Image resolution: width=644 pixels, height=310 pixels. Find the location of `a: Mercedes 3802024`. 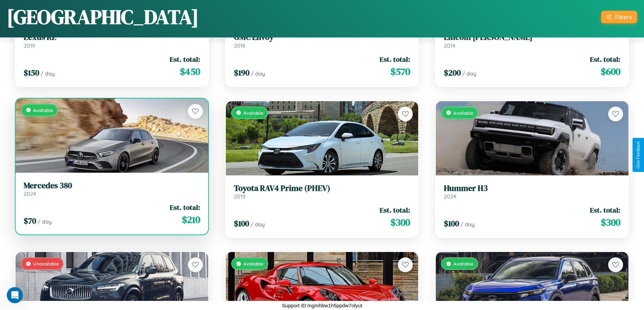

a: Mercedes 3802024 is located at coordinates (112, 189).